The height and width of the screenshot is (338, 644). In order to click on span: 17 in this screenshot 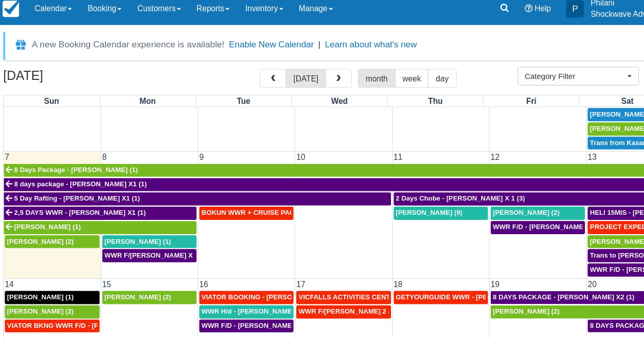, I will do `click(283, 270)`.